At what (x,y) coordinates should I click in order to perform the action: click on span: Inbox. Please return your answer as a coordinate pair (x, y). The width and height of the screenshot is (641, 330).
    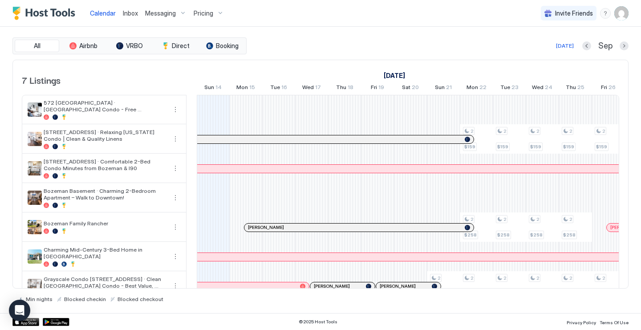
    Looking at the image, I should click on (131, 13).